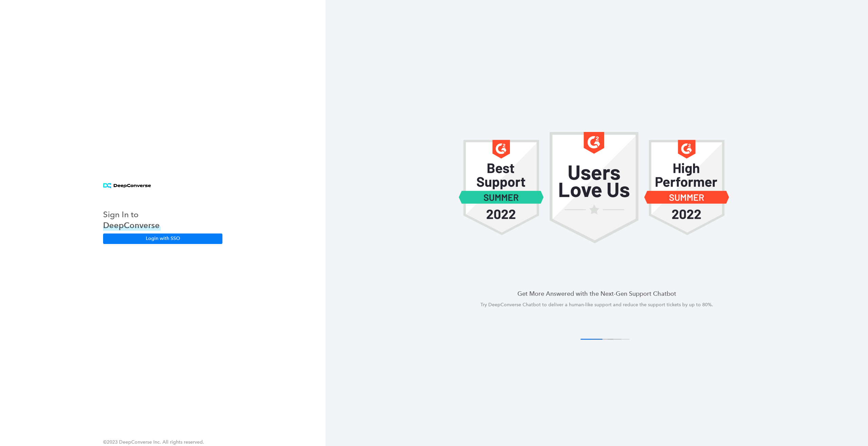 The height and width of the screenshot is (446, 868). What do you see at coordinates (619, 339) in the screenshot?
I see `button: 4` at bounding box center [619, 339].